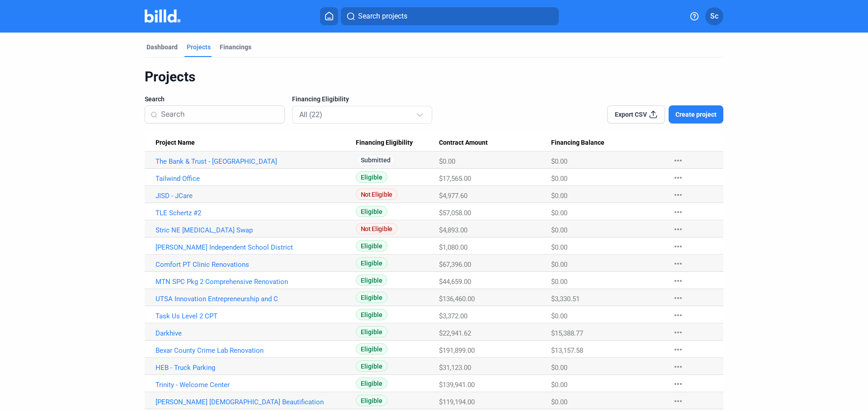  Describe the element at coordinates (255, 333) in the screenshot. I see `a: Darkhive` at that location.